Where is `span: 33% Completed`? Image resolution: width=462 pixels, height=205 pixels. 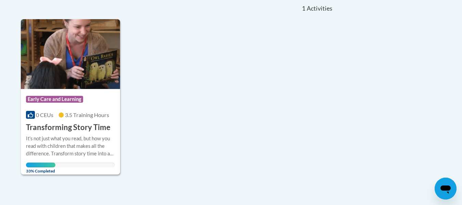
span: 33% Completed is located at coordinates (41, 168).